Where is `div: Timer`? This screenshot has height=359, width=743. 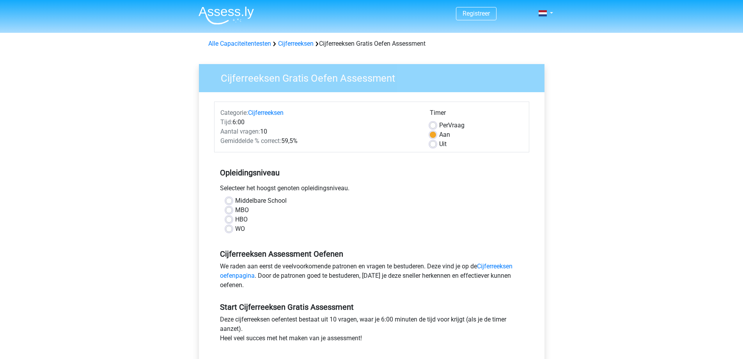
div: Timer is located at coordinates (477, 114).